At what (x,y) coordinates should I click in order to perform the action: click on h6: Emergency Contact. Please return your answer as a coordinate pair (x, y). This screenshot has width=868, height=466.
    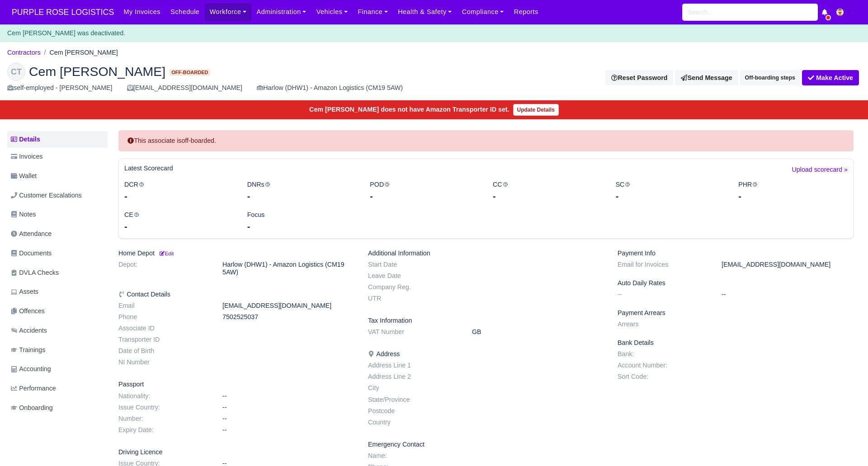
    Looking at the image, I should click on (486, 444).